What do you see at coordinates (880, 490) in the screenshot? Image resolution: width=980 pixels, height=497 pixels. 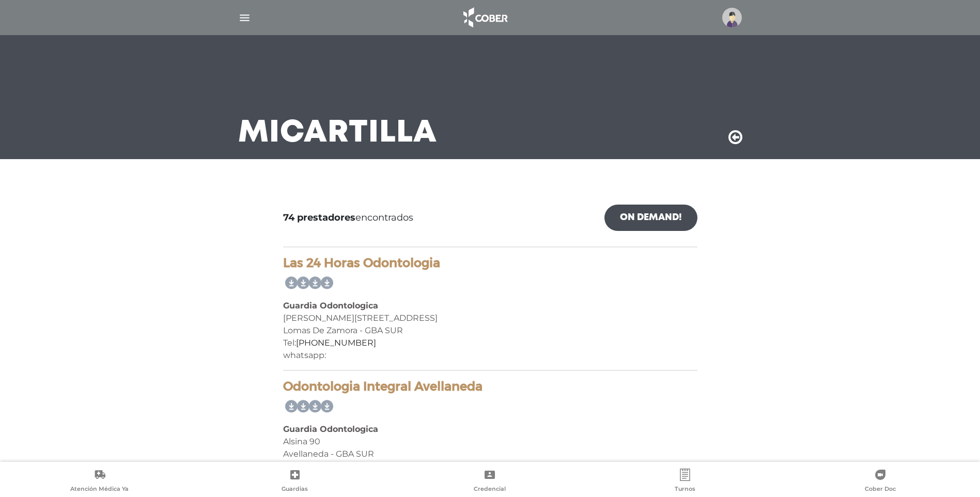 I see `span: Cober Doc` at bounding box center [880, 490].